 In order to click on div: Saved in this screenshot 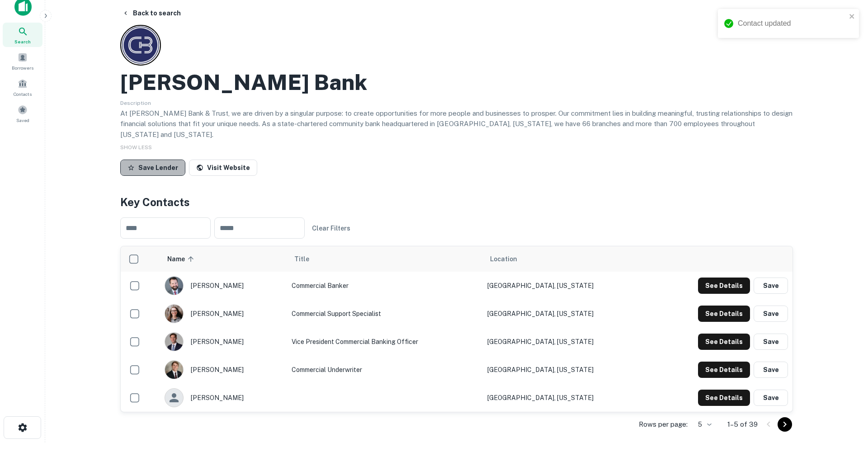, I will do `click(22, 113)`.